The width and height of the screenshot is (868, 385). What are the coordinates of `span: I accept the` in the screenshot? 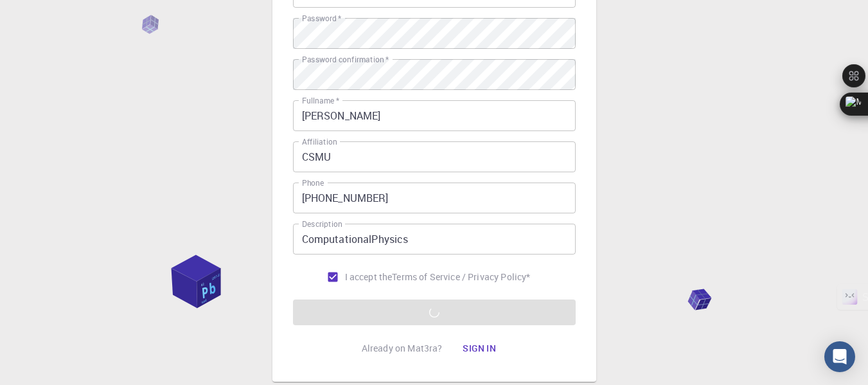 It's located at (369, 277).